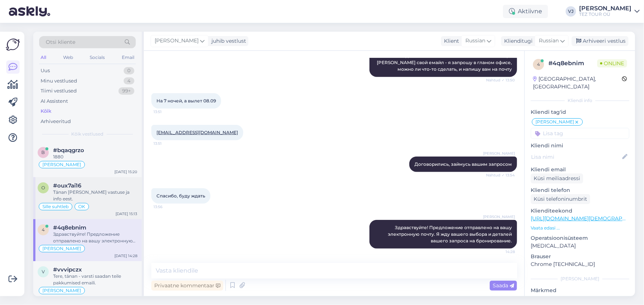 Image resolution: width=644 pixels, height=305 pixels. Describe the element at coordinates (559, 199) in the screenshot. I see `div: Küsi telefoninumbrit` at that location.